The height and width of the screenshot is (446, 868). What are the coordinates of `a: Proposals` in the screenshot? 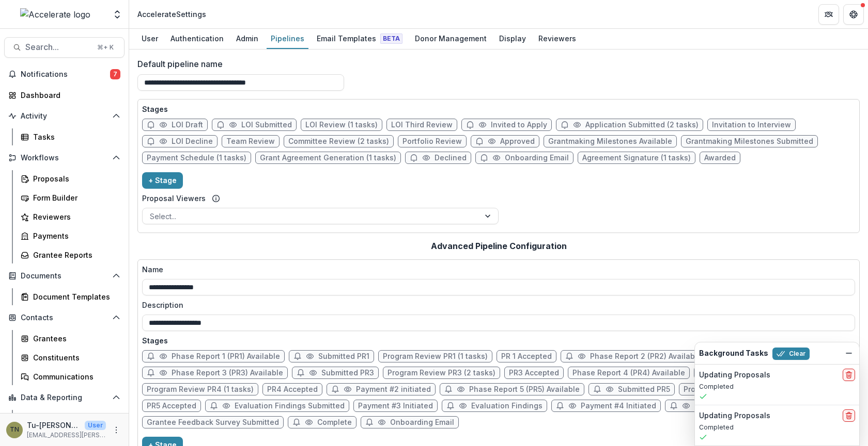 It's located at (70, 179).